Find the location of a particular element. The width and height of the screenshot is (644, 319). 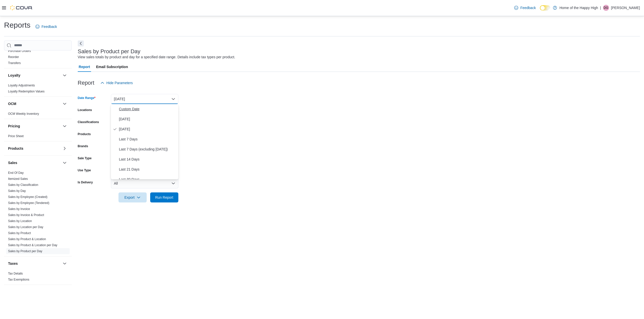

span: Loyalty Redemption Values is located at coordinates (26, 91).